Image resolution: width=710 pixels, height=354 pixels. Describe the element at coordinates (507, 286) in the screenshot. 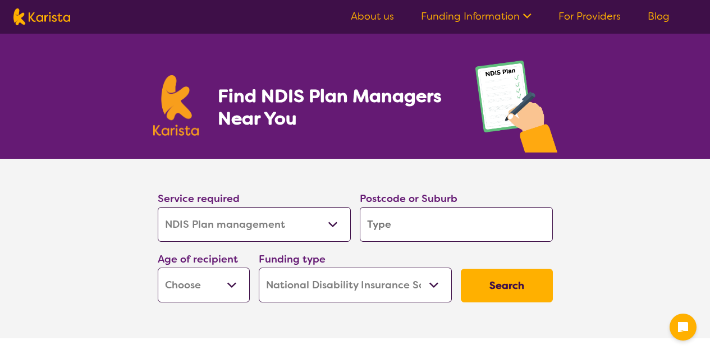

I see `button: Search` at that location.